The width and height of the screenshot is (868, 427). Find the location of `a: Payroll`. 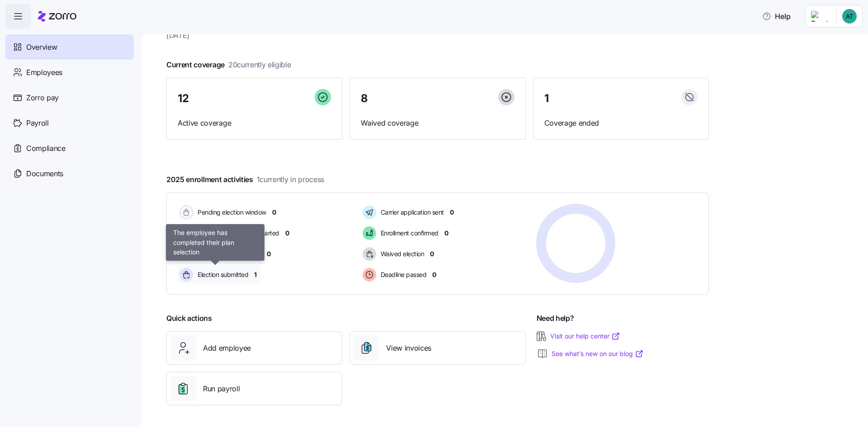

a: Payroll is located at coordinates (69, 123).